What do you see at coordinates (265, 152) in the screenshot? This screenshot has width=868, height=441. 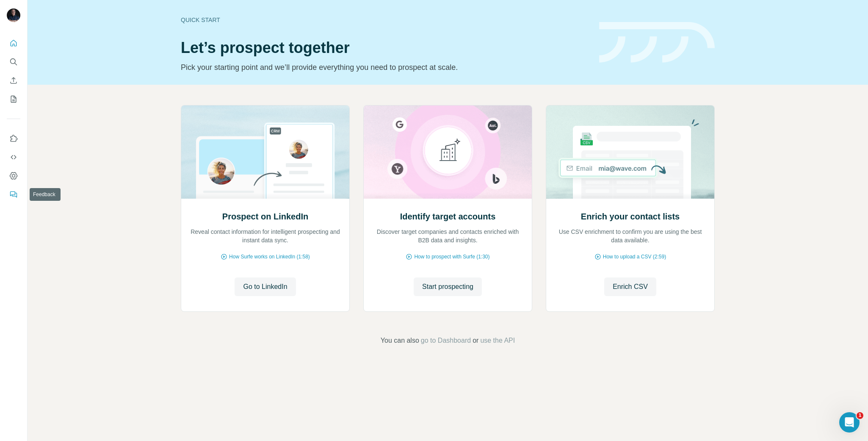 I see `img: Prospect on LinkedIn` at bounding box center [265, 152].